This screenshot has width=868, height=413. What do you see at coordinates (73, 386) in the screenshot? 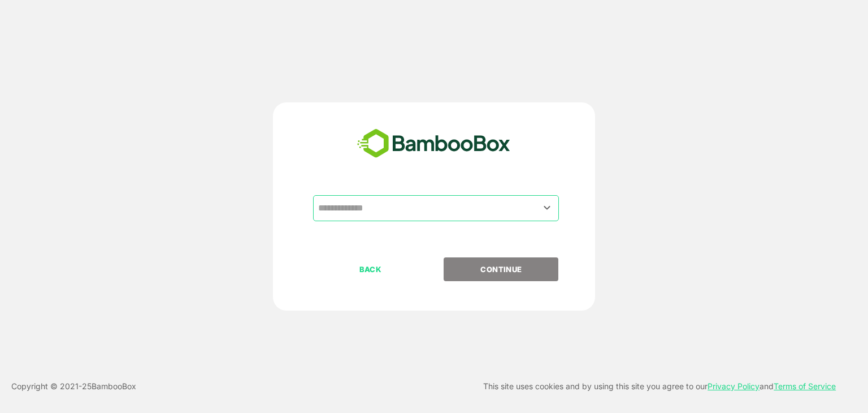
I see `p: Copyright © 2021- 25 BambooBox` at bounding box center [73, 386].